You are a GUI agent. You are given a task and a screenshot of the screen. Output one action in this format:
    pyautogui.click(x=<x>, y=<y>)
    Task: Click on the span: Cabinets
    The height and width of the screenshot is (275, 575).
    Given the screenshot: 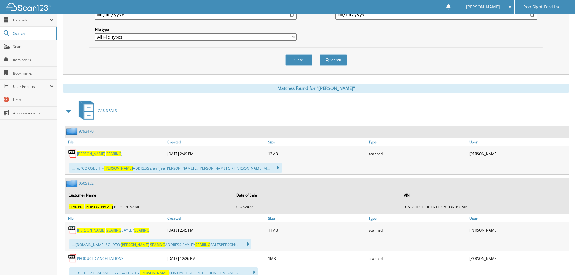 What is the action you would take?
    pyautogui.click(x=31, y=20)
    